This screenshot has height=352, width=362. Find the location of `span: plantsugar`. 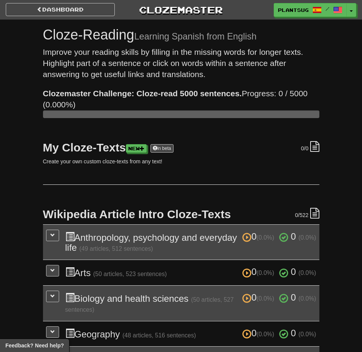

span: plantsugar is located at coordinates (293, 10).